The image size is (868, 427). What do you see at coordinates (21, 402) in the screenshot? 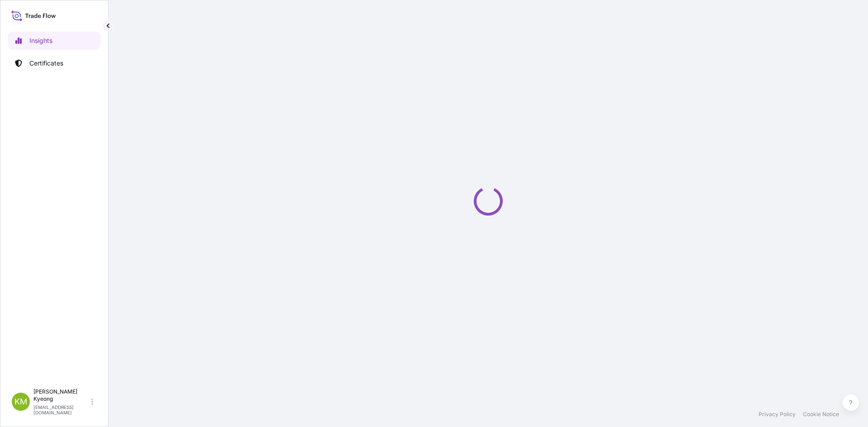
I see `span: KM` at bounding box center [21, 402].